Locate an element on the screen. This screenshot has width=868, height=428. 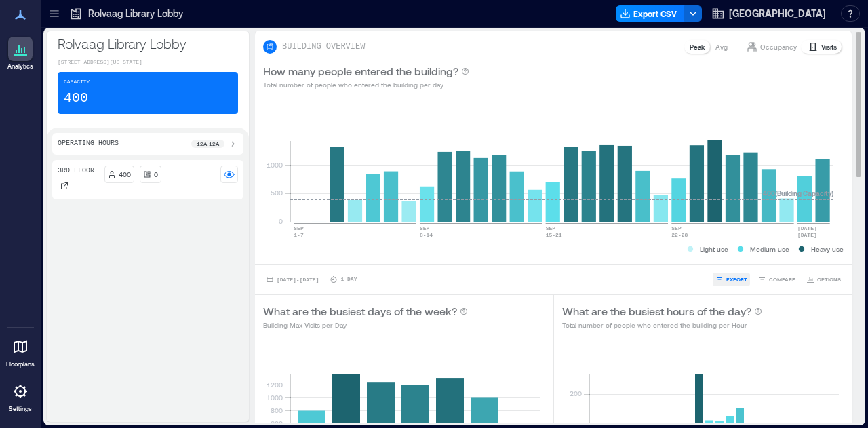
a: Settings is located at coordinates (20, 395).